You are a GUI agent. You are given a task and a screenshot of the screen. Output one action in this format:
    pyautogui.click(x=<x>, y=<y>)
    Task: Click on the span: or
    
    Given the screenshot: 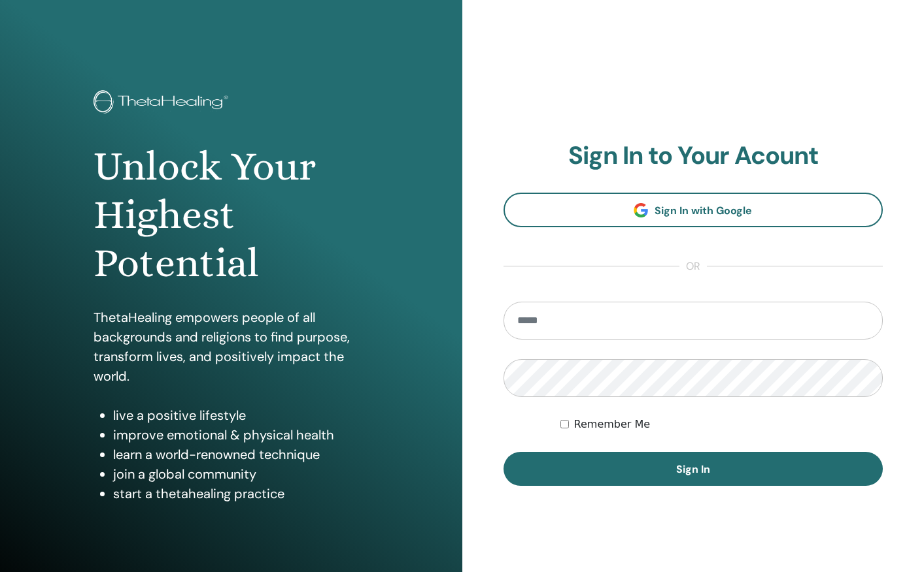 What is the action you would take?
    pyautogui.click(x=693, y=267)
    